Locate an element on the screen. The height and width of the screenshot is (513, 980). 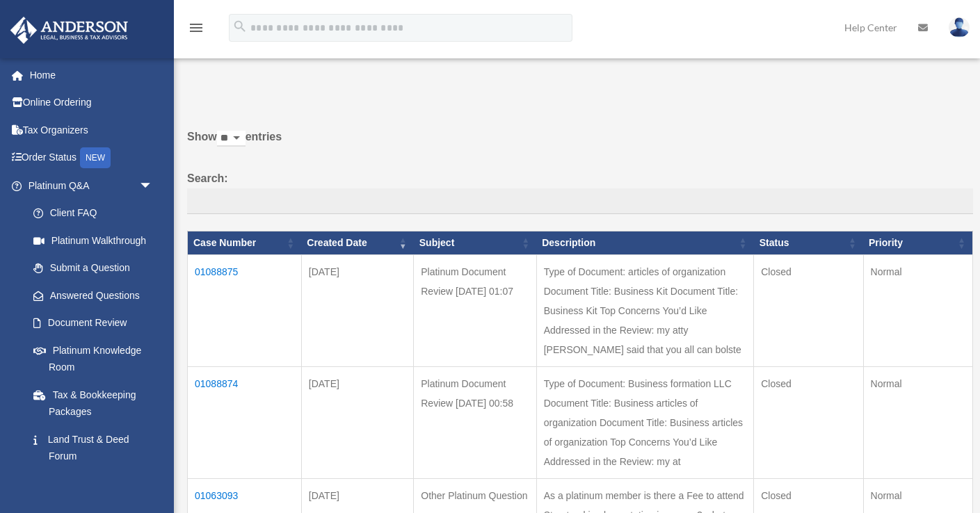
a: Platinum Knowledge Room is located at coordinates (93, 359).